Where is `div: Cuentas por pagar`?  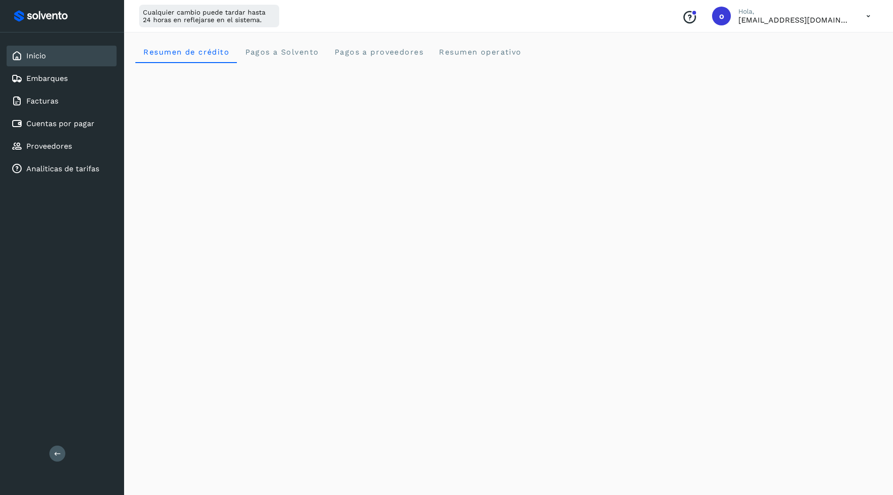 div: Cuentas por pagar is located at coordinates (62, 124).